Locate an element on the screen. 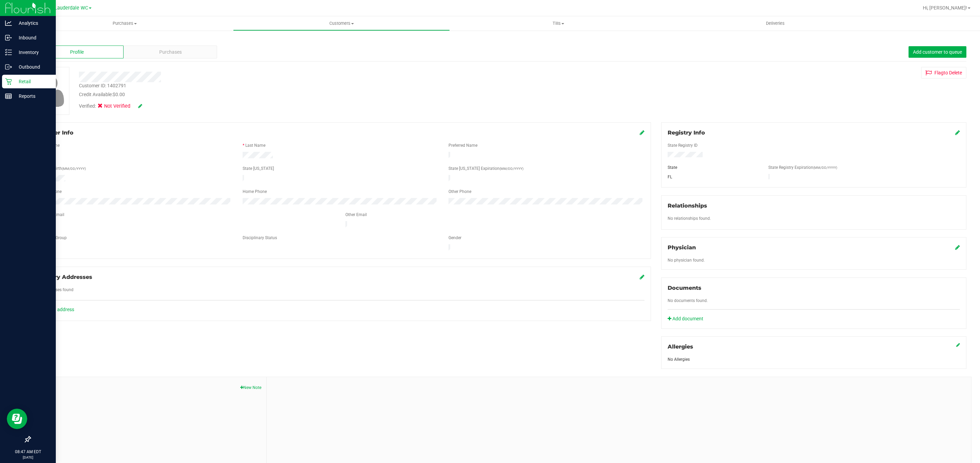 Image resolution: width=980 pixels, height=463 pixels. div: No Allergies is located at coordinates (814, 360).